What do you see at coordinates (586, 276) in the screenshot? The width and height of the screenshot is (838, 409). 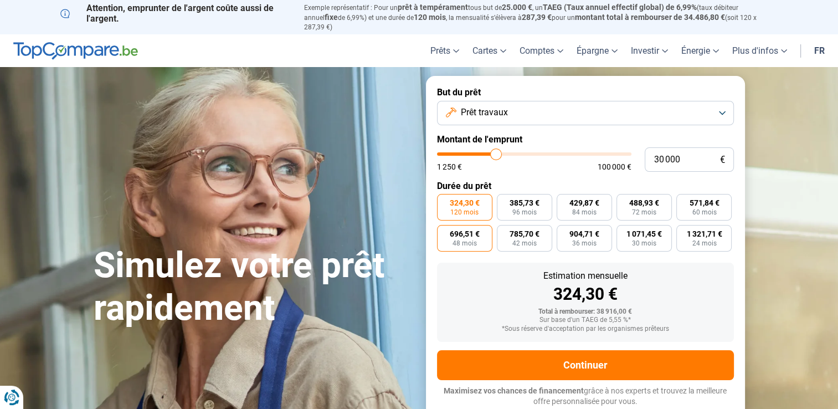 I see `div: Estimation mensuelle` at bounding box center [586, 276].